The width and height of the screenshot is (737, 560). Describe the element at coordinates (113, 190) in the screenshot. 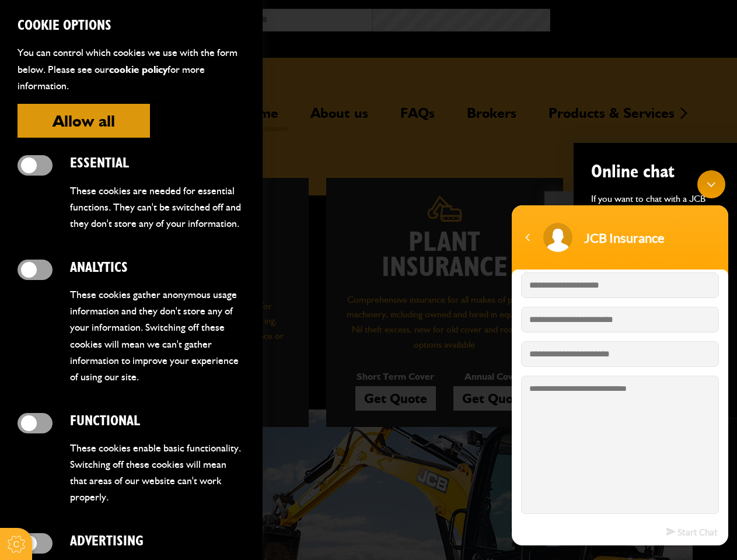

I see `input: Enter your phone number` at that location.